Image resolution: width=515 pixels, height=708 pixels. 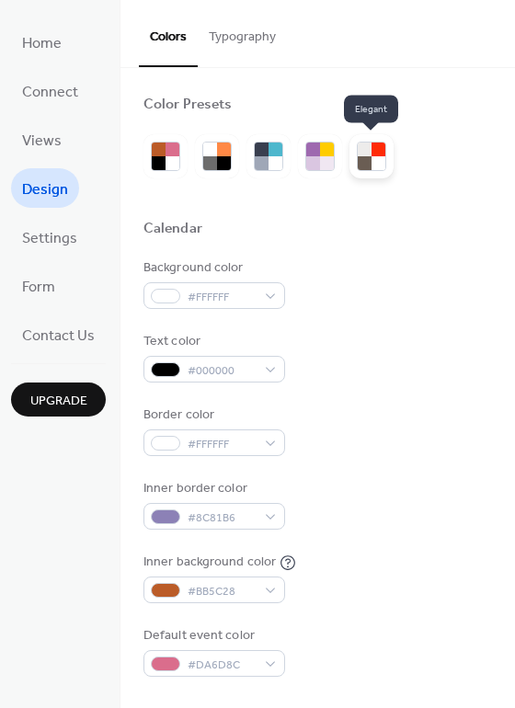 What do you see at coordinates (222, 591) in the screenshot?
I see `span: #BB5C28` at bounding box center [222, 591].